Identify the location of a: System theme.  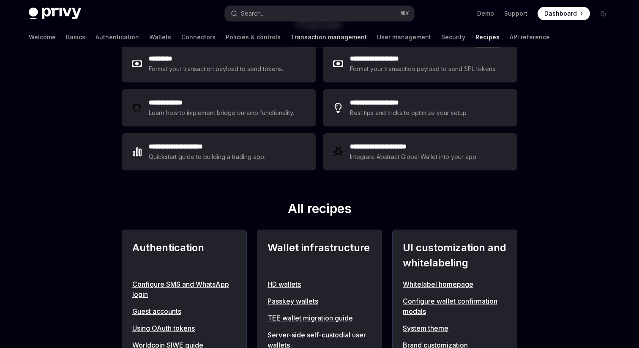
(455, 328).